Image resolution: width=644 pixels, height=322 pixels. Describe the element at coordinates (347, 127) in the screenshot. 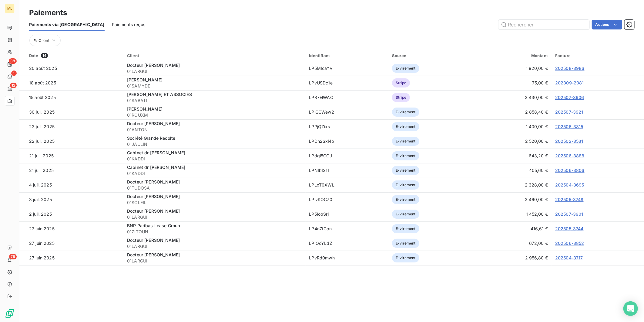

I see `td: LPPjQZixs` at that location.